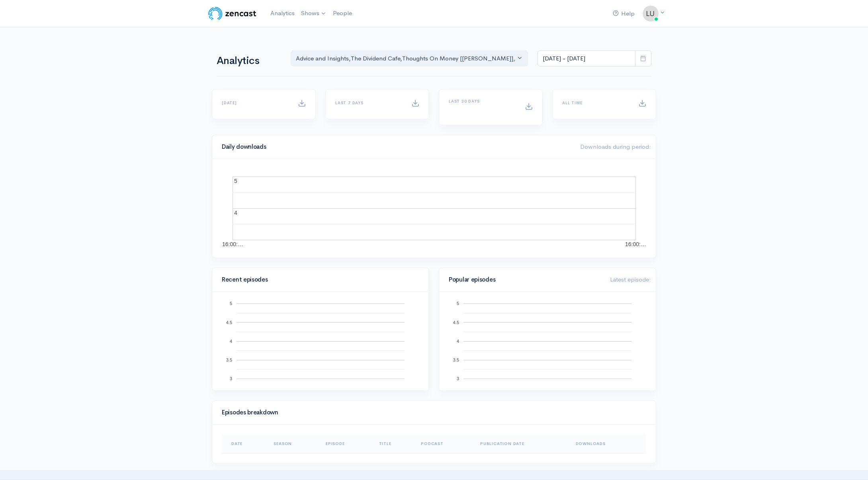 Image resolution: width=868 pixels, height=480 pixels. I want to click on th: Publication Date, so click(522, 444).